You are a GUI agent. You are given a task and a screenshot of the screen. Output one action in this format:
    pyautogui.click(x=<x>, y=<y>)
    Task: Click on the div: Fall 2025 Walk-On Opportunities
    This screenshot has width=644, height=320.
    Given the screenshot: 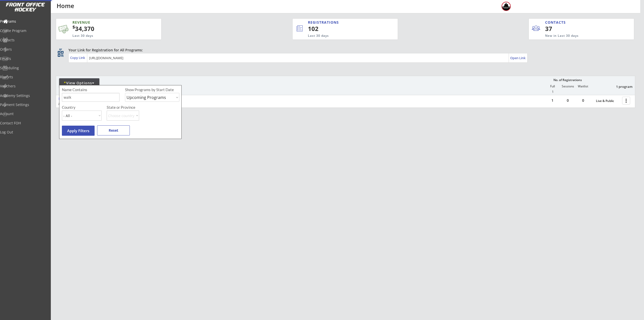 What is the action you would take?
    pyautogui.click(x=98, y=99)
    